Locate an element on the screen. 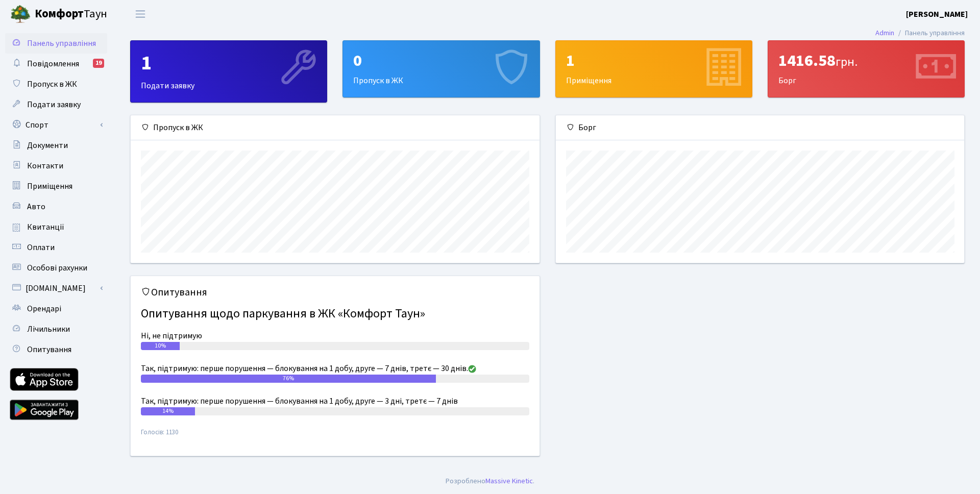 The width and height of the screenshot is (980, 494). div: Так, підтримую: перше порушення — блокування на 1 добу, друге — 7 днів, третє — 30 днів. is located at coordinates (335, 368).